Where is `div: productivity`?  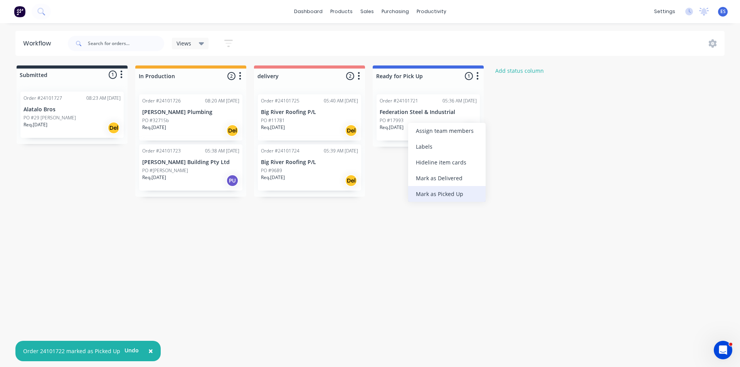 div: productivity is located at coordinates (431, 12).